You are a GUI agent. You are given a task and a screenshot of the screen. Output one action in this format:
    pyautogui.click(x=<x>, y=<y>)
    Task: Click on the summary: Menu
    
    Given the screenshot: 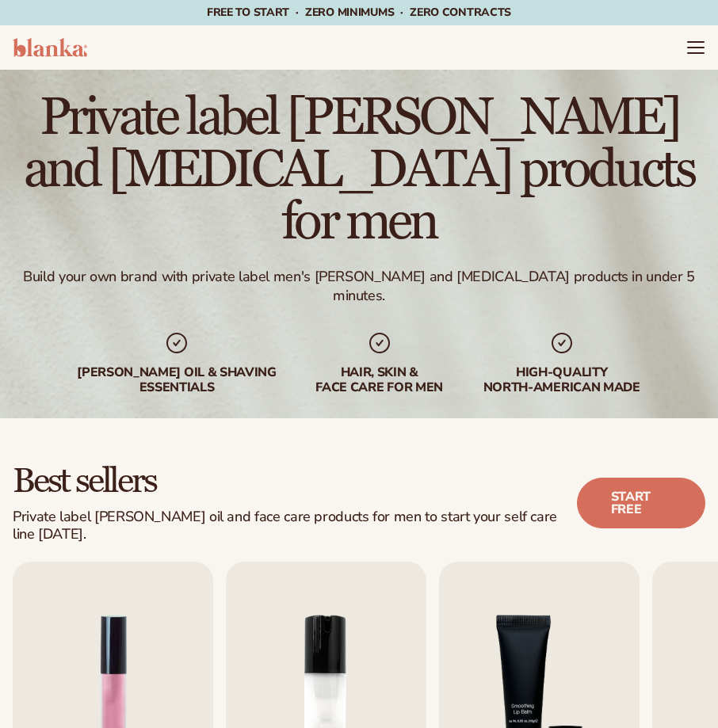 What is the action you would take?
    pyautogui.click(x=696, y=48)
    